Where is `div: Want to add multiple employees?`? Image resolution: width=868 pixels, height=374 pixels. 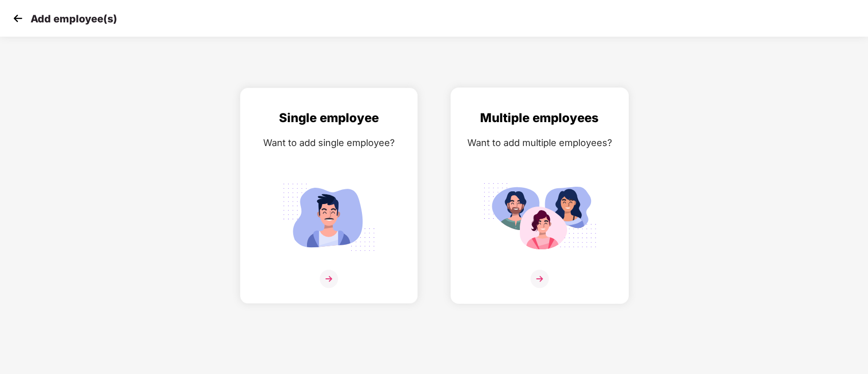
div: Want to add multiple employees? is located at coordinates (539, 142).